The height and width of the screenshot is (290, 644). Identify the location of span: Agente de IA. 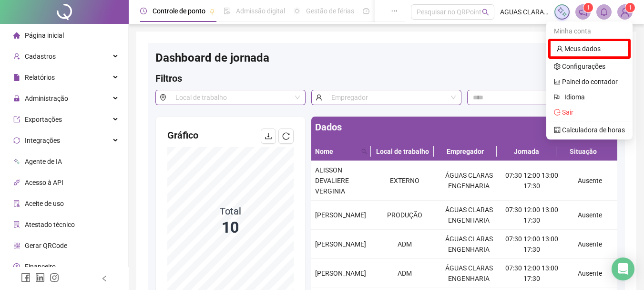
(43, 162).